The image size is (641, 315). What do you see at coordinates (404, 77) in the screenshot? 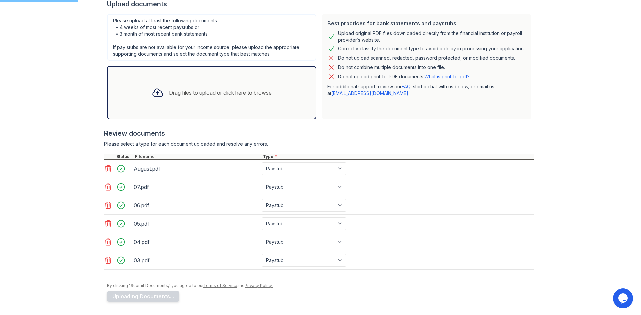
I see `p: Do not upload print-to-PDF documents.` at bounding box center [404, 77].